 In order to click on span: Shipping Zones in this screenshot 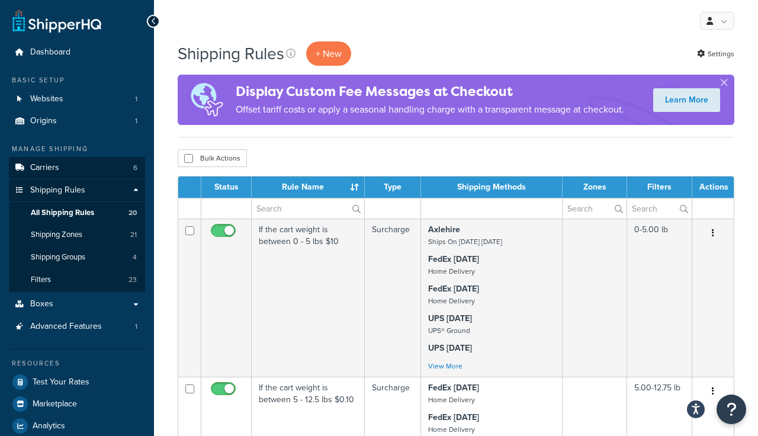, I will do `click(56, 235)`.